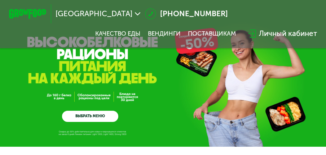 The width and height of the screenshot is (326, 155). What do you see at coordinates (164, 34) in the screenshot?
I see `a: Вендинги` at bounding box center [164, 34].